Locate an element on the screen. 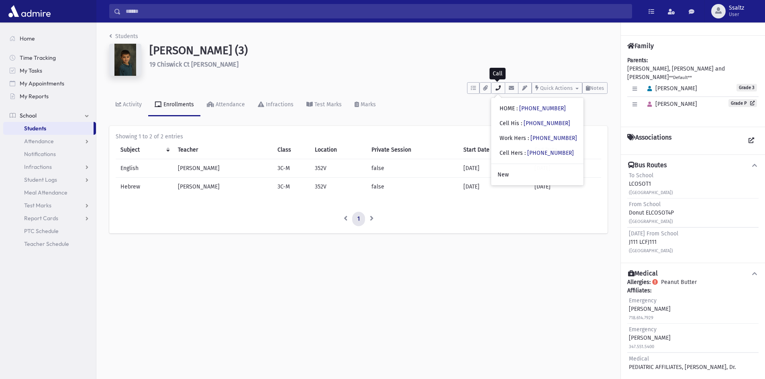 The width and height of the screenshot is (765, 379). button: Bus Routes is located at coordinates (692, 165).